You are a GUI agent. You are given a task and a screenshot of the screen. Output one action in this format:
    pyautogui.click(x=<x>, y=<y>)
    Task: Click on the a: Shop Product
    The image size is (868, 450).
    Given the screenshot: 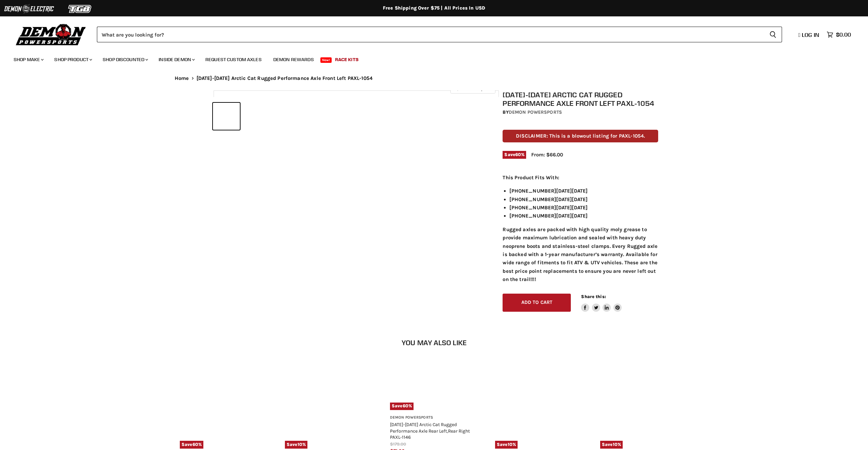 What is the action you would take?
    pyautogui.click(x=73, y=59)
    